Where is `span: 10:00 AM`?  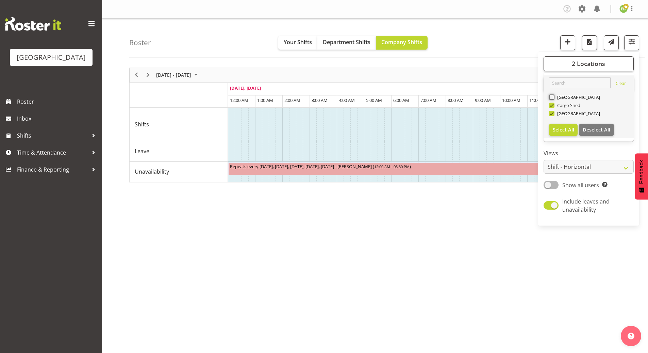
span: 10:00 AM is located at coordinates (511, 100).